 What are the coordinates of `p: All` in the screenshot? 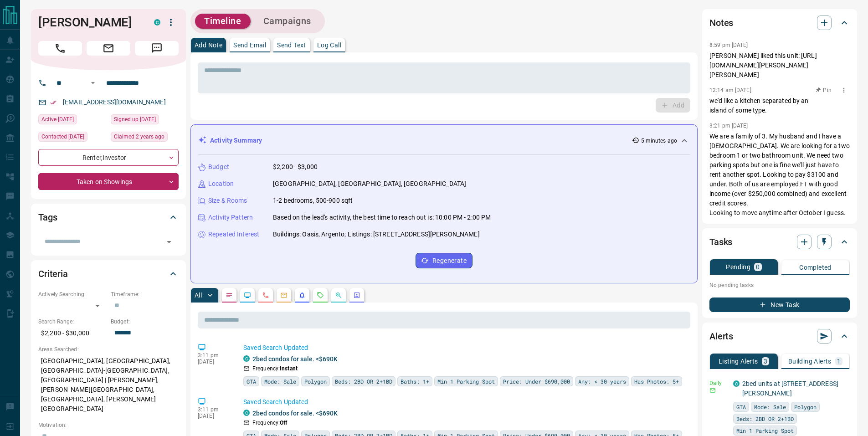 It's located at (198, 295).